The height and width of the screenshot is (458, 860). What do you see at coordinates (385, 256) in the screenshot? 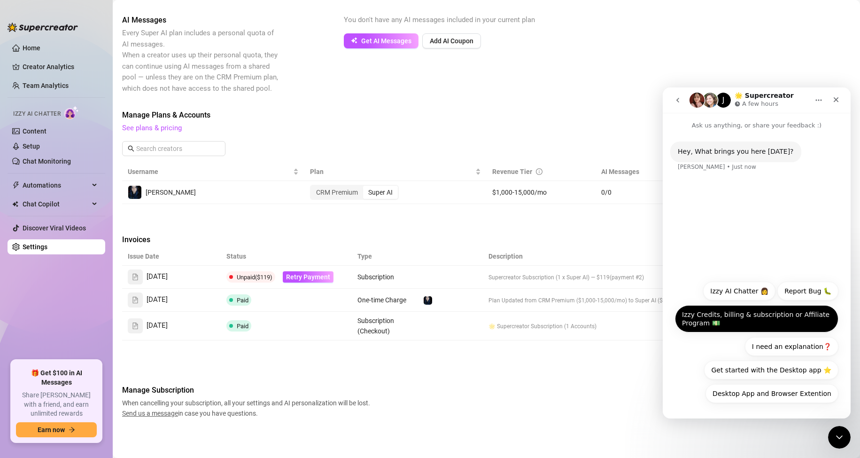
I see `th: Type` at bounding box center [385, 256].